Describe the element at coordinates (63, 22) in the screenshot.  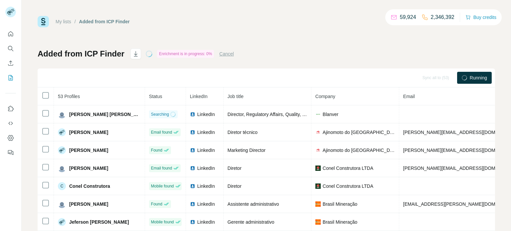
I see `a: My lists` at that location.